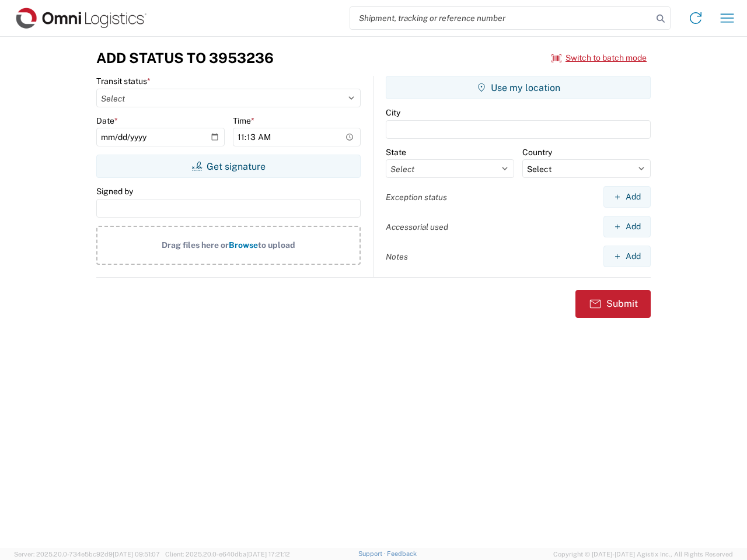 The image size is (747, 560). What do you see at coordinates (373, 554) in the screenshot?
I see `a: Support` at bounding box center [373, 554].